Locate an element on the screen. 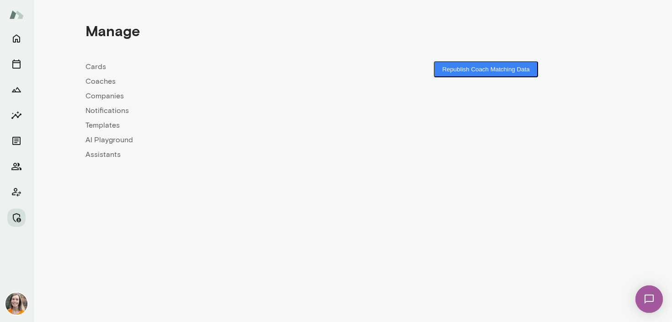 The height and width of the screenshot is (322, 672). a: Cards is located at coordinates (219, 67).